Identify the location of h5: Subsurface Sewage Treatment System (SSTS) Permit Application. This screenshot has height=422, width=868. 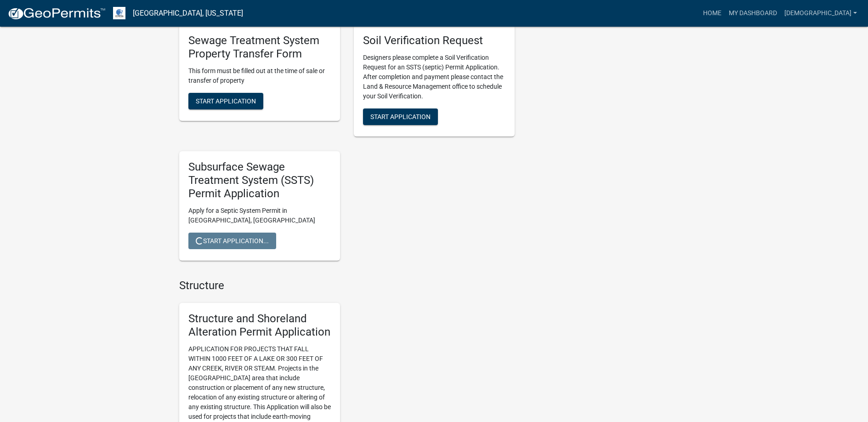
(259, 180).